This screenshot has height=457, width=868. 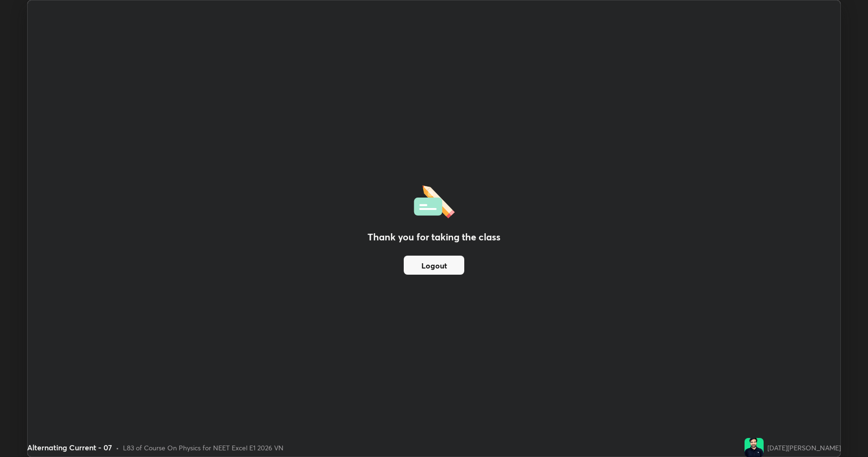 What do you see at coordinates (203, 448) in the screenshot?
I see `div: L83 of Course On Physics for NEET Excel E1 2026 VN` at bounding box center [203, 448].